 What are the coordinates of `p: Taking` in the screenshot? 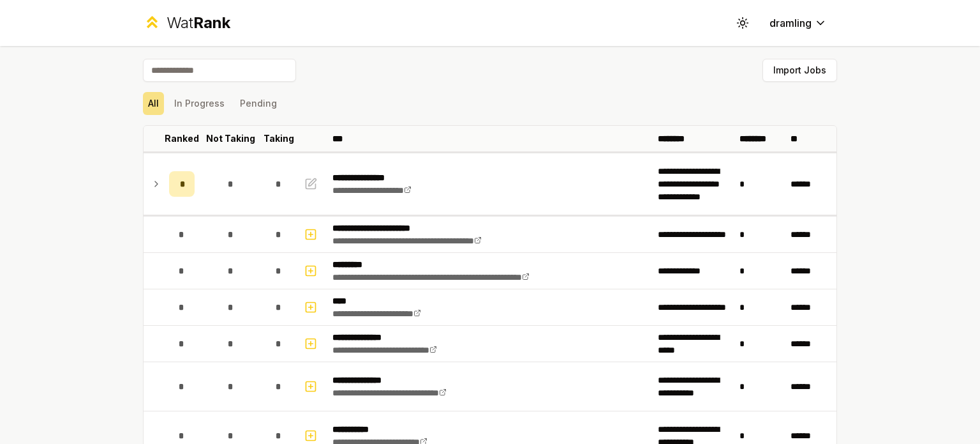 It's located at (279, 139).